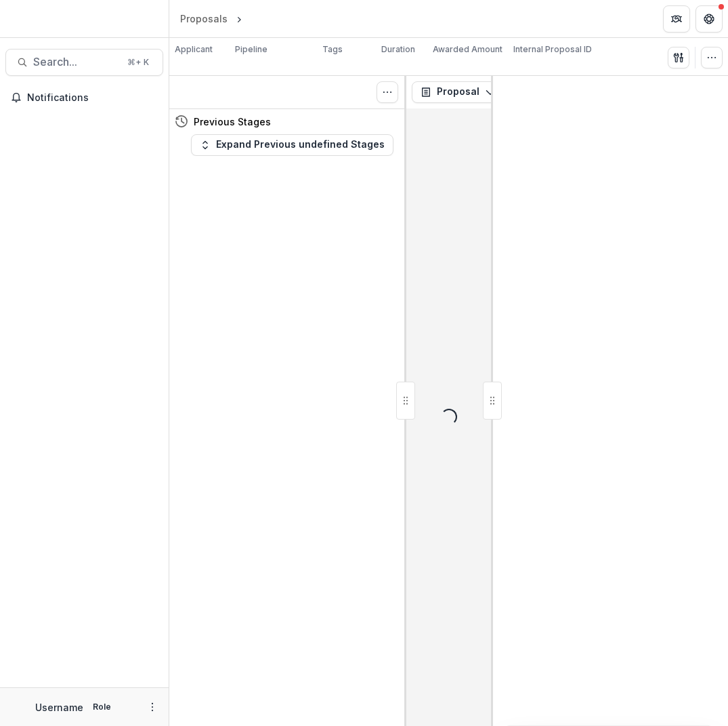 The width and height of the screenshot is (728, 726). I want to click on p: Role, so click(102, 706).